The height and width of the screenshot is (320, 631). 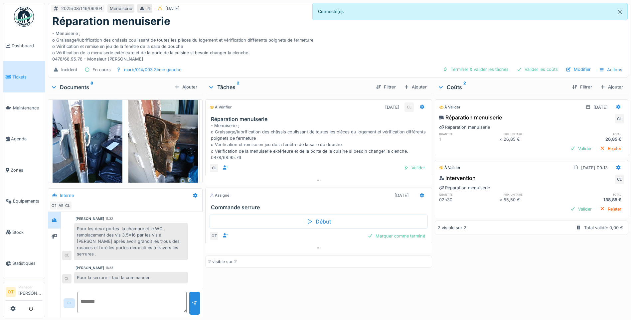 I want to click on div: Tâches, so click(x=289, y=87).